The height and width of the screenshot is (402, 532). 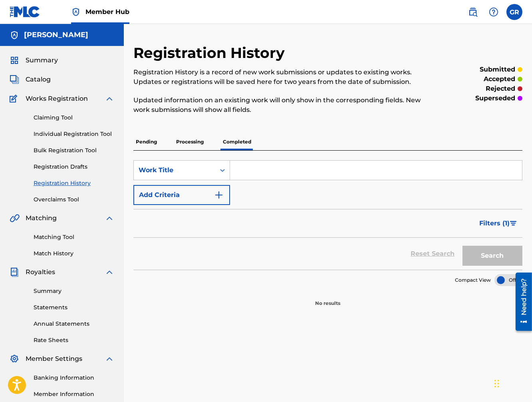 I want to click on a: CatalogCatalog, so click(x=30, y=80).